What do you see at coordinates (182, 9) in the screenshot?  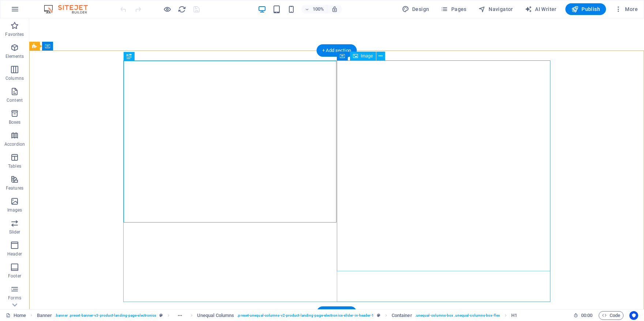 I see `i: Reload page` at bounding box center [182, 9].